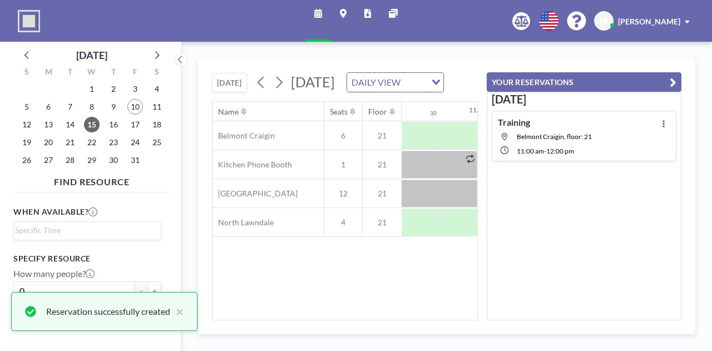 The image size is (712, 351). I want to click on span: Tuesday, October 7, 2025, so click(70, 107).